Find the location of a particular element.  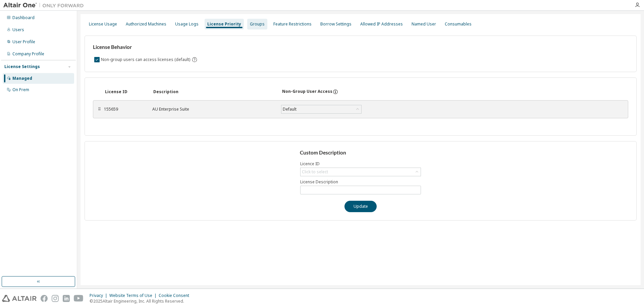

div: AU Enterprise Suite is located at coordinates (213, 109).